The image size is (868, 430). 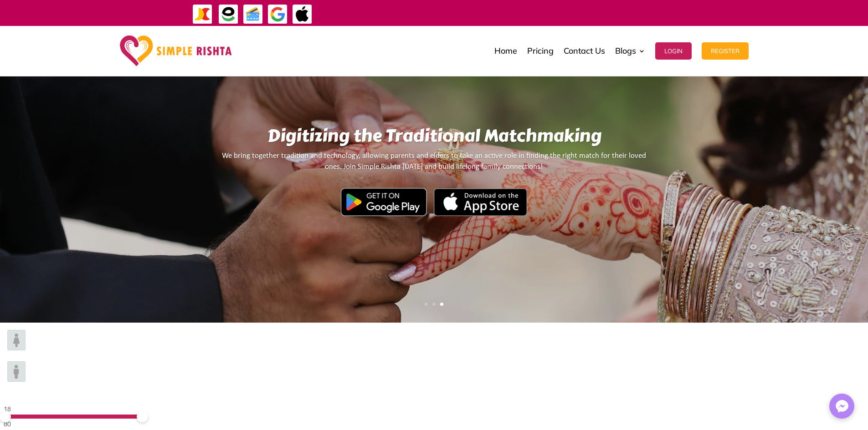 What do you see at coordinates (72, 425) in the screenshot?
I see `div: 80` at bounding box center [72, 425].